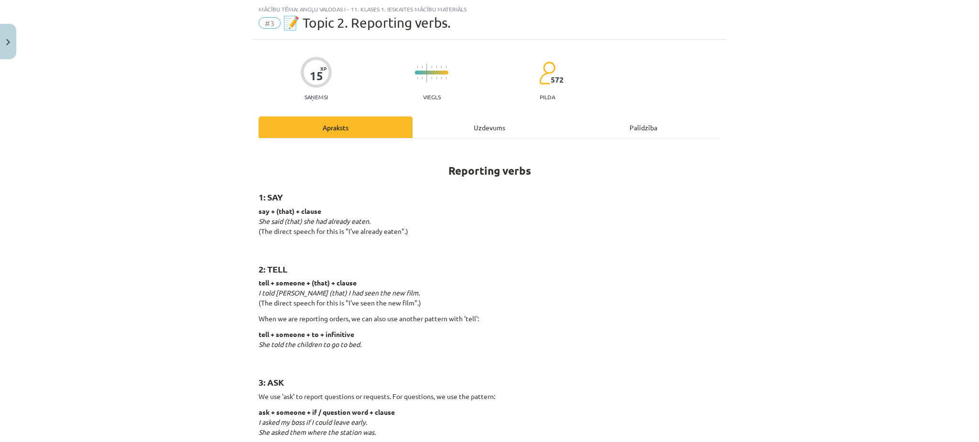 The height and width of the screenshot is (442, 979). I want to click on p: We use 'ask' to report questions or requests. For questions, we use the pattern:, so click(489, 397).